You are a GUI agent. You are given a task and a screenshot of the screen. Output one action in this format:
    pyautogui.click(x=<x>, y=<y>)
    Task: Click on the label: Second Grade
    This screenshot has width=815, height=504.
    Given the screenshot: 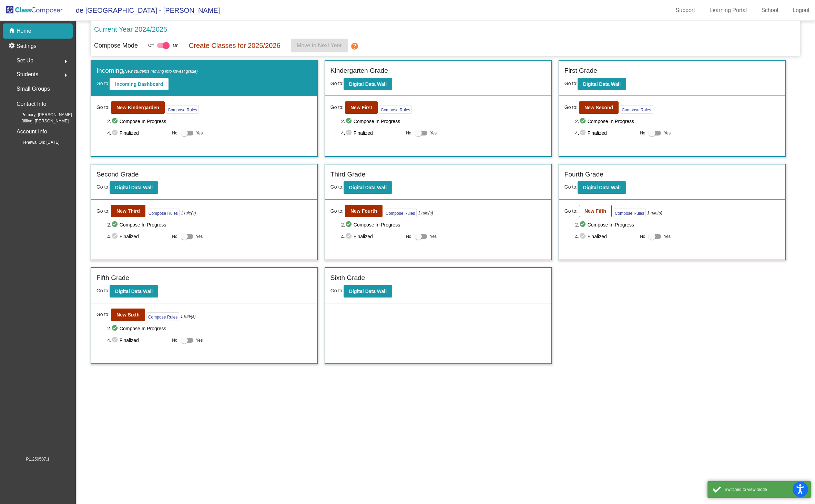 What is the action you would take?
    pyautogui.click(x=118, y=175)
    